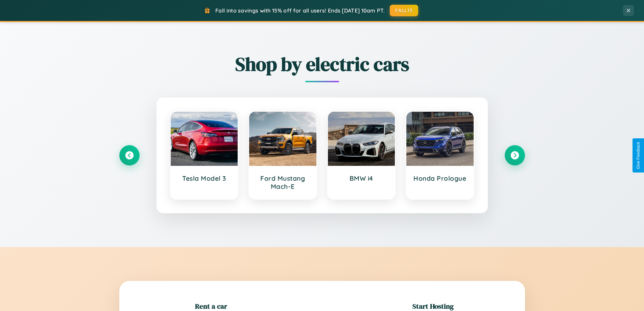  What do you see at coordinates (361, 178) in the screenshot?
I see `h3: BMW i4` at bounding box center [361, 178].